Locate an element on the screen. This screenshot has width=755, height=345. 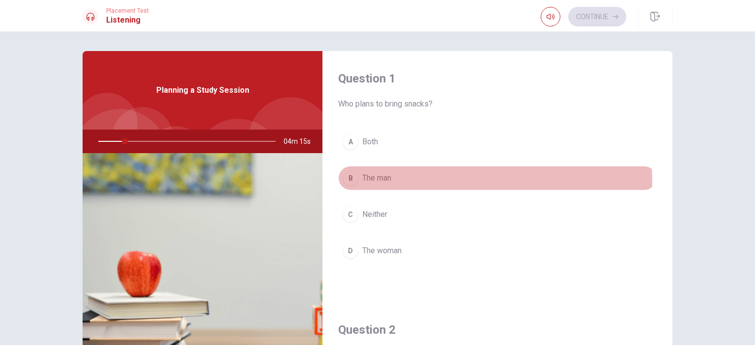
span: Both is located at coordinates (370, 142).